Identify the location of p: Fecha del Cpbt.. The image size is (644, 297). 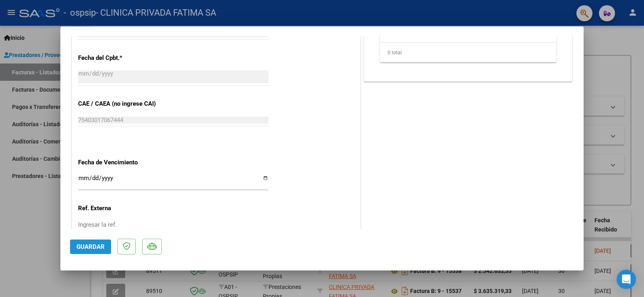
(120, 58).